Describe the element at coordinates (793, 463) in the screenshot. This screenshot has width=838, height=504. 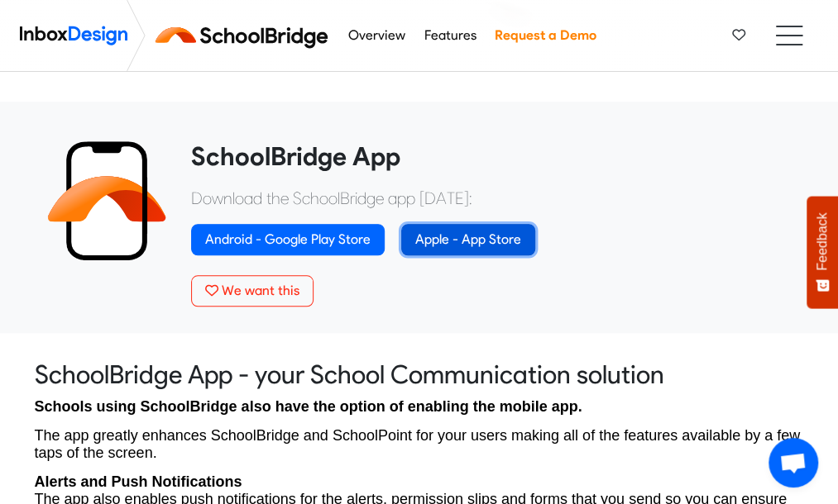
I see `a: Open chat` at that location.